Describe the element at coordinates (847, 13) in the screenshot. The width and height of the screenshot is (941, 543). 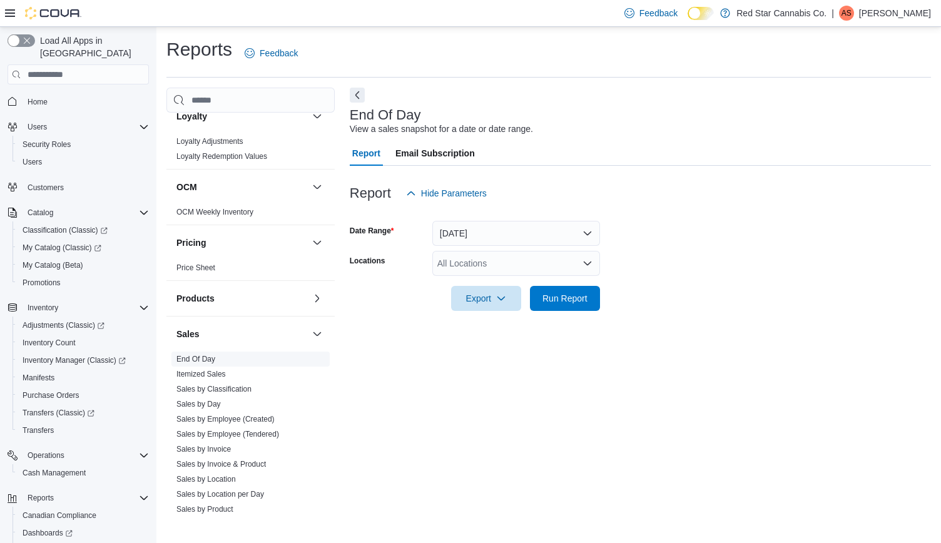
I see `span: AS` at that location.